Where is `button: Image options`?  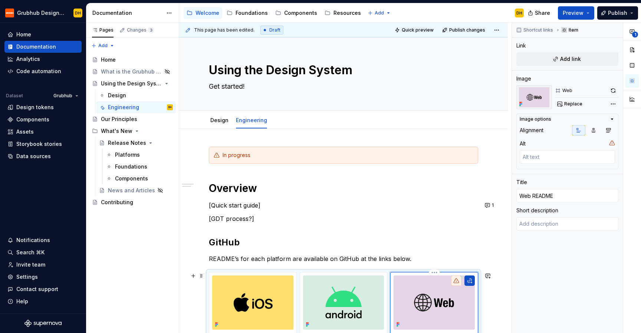
button: Image options is located at coordinates (567, 119).